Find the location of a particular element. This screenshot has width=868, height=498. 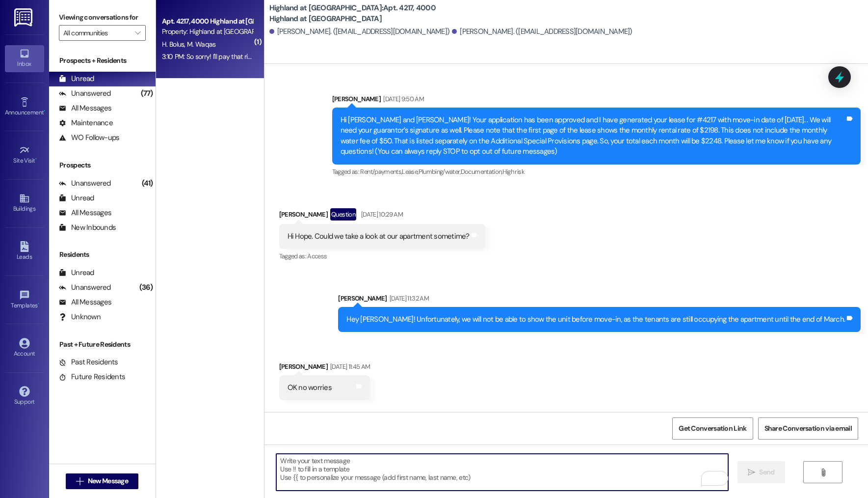

div: Future Residents is located at coordinates (92, 376).